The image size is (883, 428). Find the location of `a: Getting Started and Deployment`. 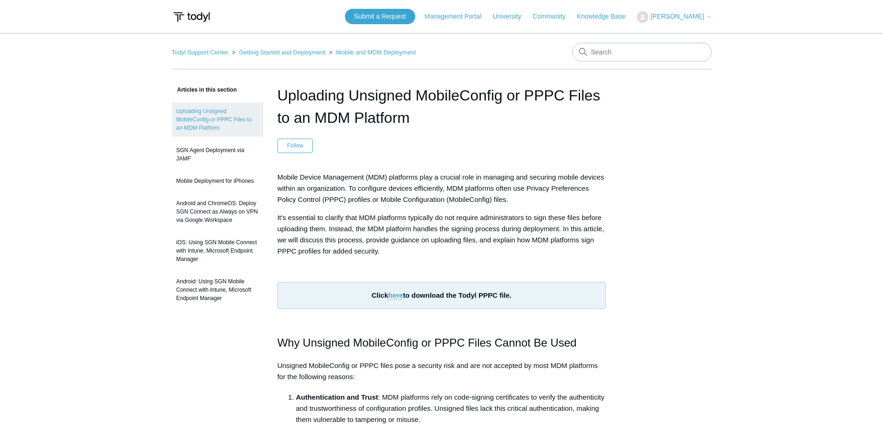

a: Getting Started and Deployment is located at coordinates (282, 52).